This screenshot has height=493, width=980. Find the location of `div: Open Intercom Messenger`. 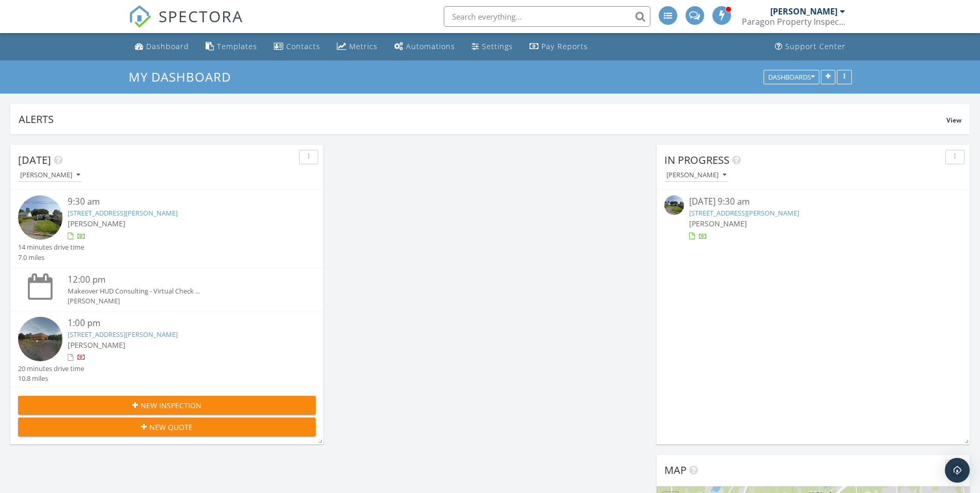

div: Open Intercom Messenger is located at coordinates (958, 470).